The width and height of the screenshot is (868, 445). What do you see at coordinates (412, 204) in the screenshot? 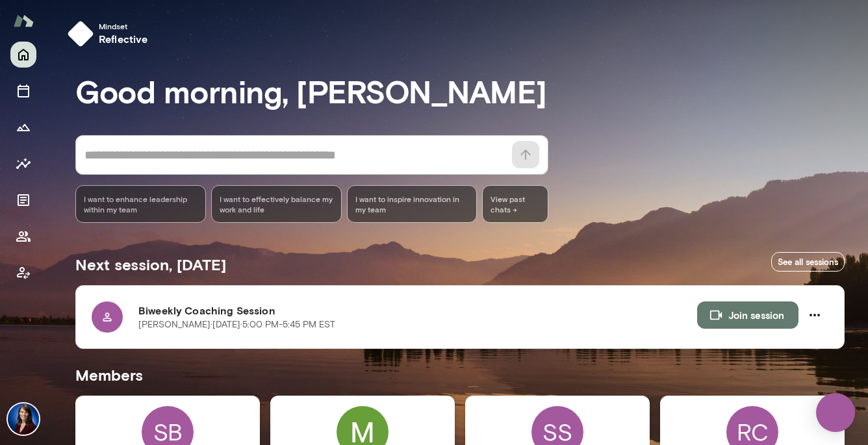
I see `div: I want to inspire innovation in my team` at bounding box center [412, 204].